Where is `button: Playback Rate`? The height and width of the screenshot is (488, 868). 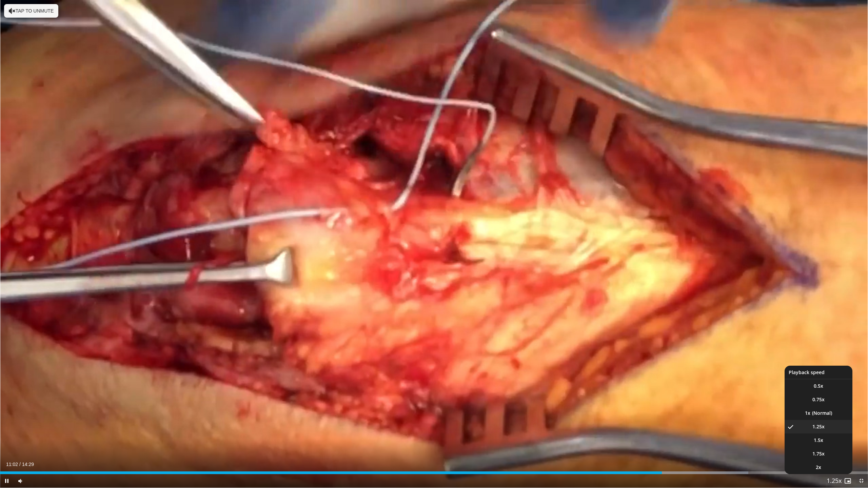
button: Playback Rate is located at coordinates (834, 481).